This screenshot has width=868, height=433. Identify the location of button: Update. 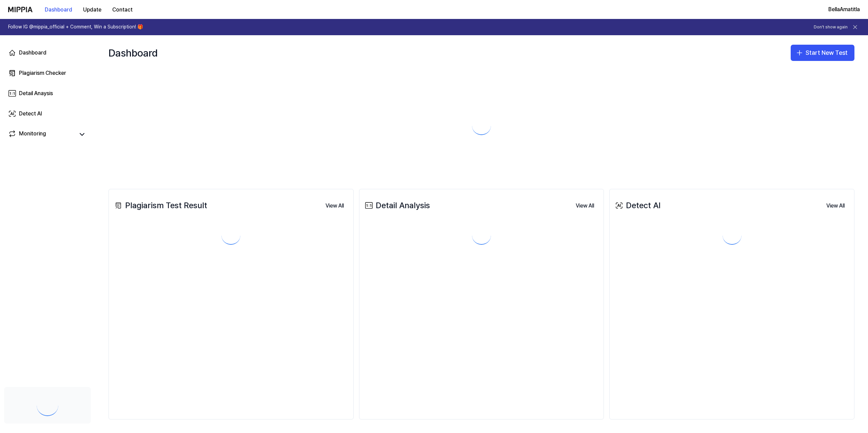
(92, 10).